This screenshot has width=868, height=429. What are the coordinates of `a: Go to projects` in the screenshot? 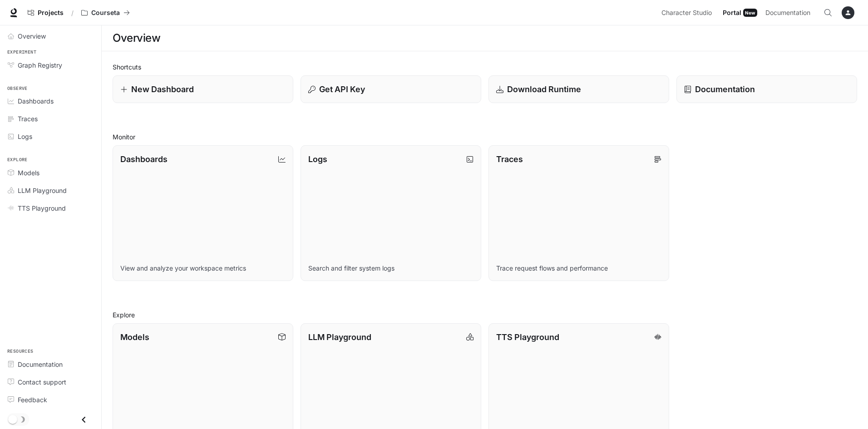 It's located at (45, 12).